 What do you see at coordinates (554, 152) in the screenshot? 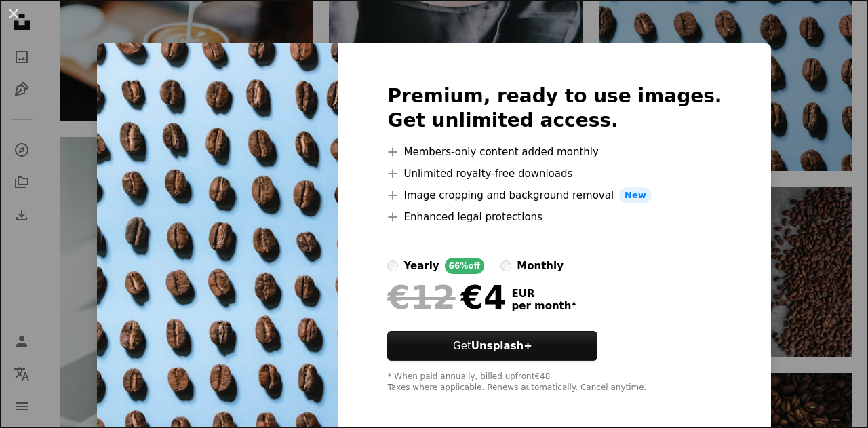
I see `li: Members-only content added monthly` at bounding box center [554, 152].